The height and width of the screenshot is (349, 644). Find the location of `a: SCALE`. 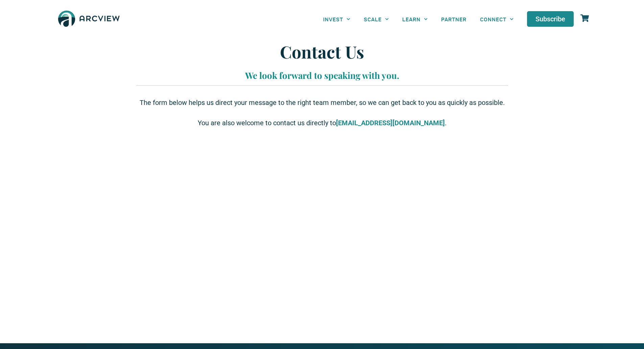

a: SCALE is located at coordinates (376, 19).